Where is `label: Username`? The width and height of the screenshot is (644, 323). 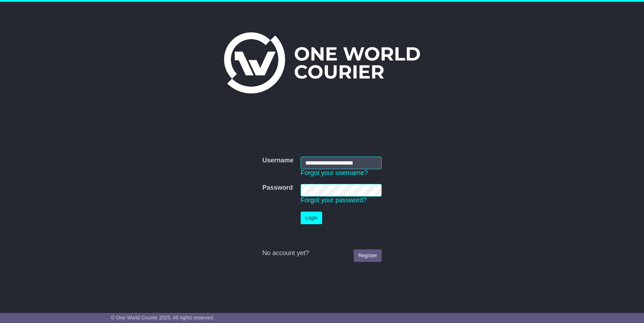 label: Username is located at coordinates (278, 160).